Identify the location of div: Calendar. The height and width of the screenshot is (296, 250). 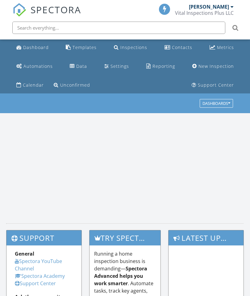
(33, 85).